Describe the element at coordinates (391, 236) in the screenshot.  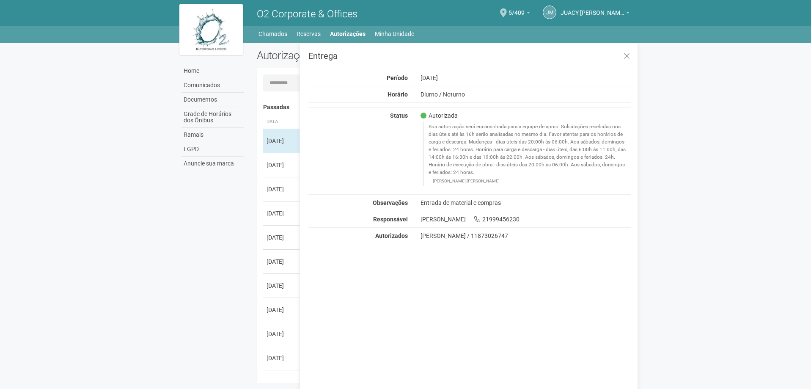
I see `strong: Autorizados` at that location.